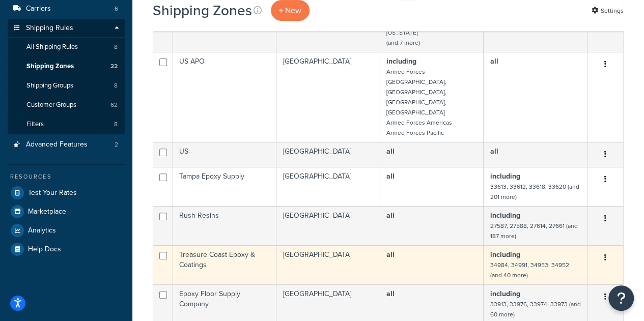 The height and width of the screenshot is (321, 644). I want to click on span: + New, so click(290, 10).